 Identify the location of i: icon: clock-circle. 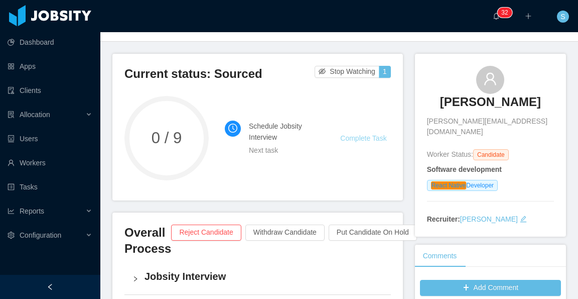
(233, 128).